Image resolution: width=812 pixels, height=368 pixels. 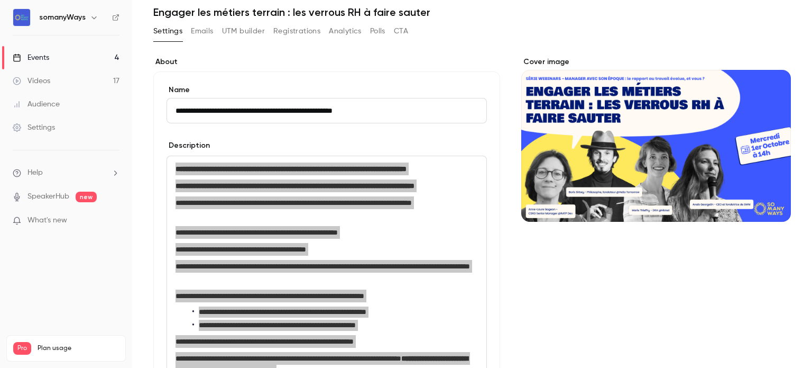 What do you see at coordinates (34, 127) in the screenshot?
I see `div: Settings` at bounding box center [34, 127].